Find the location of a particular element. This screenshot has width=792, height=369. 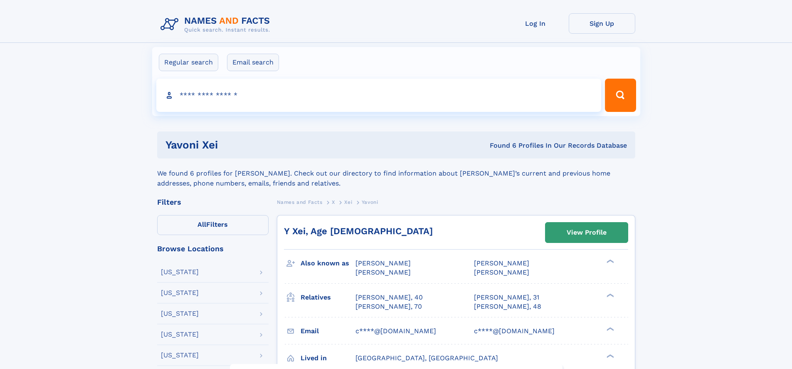

div: View Profile is located at coordinates (587, 232).